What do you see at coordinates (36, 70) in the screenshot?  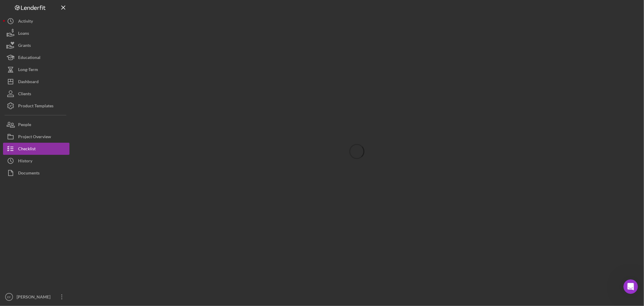 I see `a: Long-Term` at bounding box center [36, 70].